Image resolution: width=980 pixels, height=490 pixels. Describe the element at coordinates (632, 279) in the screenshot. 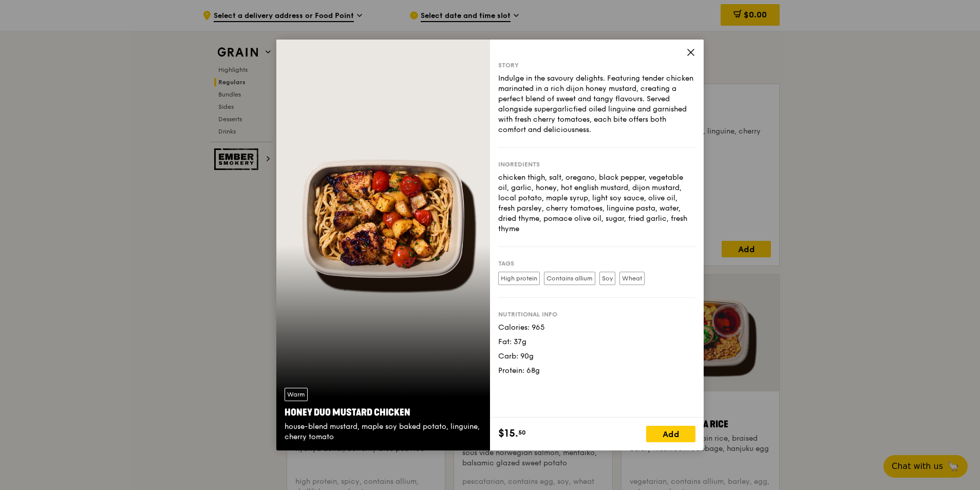

I see `label: Wheat` at that location.